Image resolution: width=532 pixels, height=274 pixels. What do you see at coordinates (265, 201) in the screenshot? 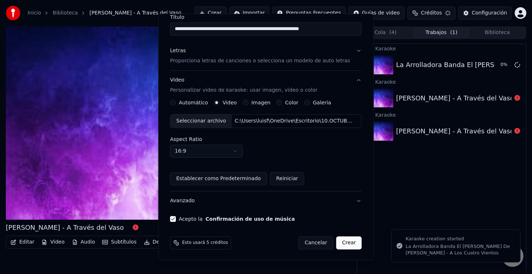
I see `button: Avanzado` at bounding box center [265, 201].